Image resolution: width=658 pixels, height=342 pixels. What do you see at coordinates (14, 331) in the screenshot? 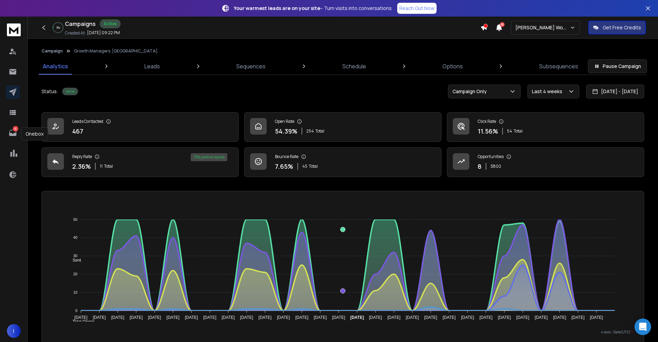
I see `span: I` at bounding box center [14, 331].